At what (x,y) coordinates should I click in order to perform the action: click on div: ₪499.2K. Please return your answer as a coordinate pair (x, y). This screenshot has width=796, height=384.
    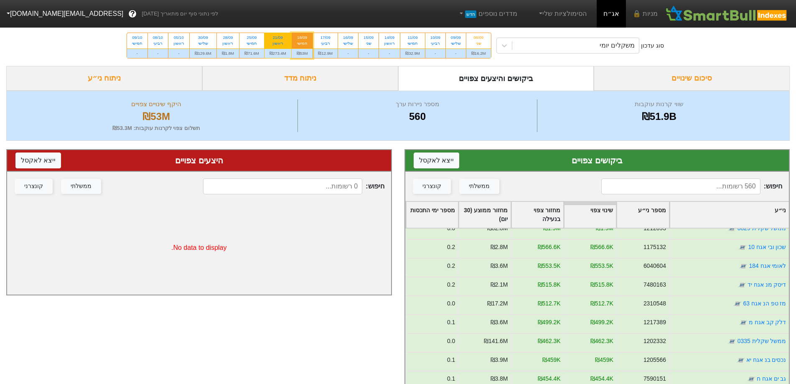
    Looking at the image, I should click on (549, 322).